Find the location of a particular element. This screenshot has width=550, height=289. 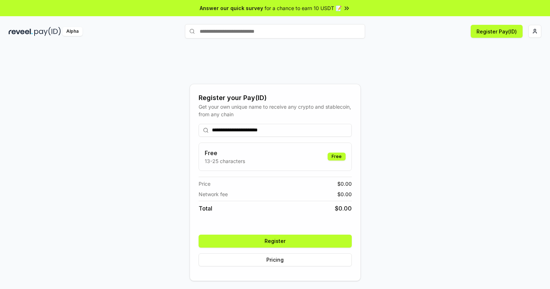

div: Register your Pay(ID) is located at coordinates (275, 98).